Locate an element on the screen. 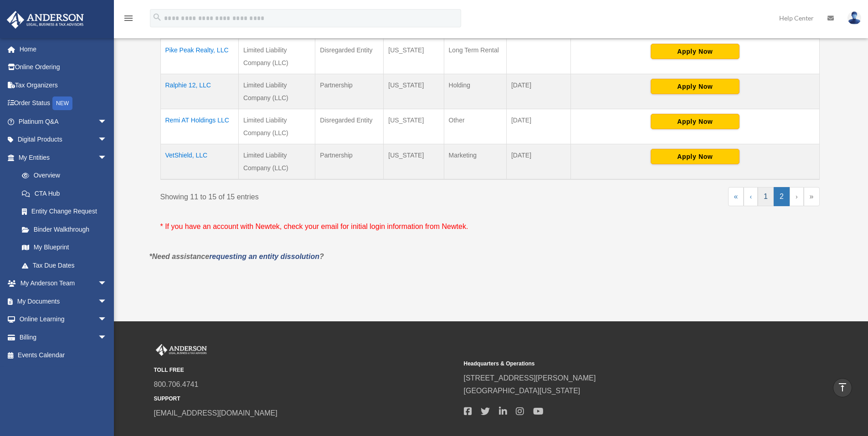 The image size is (868, 436). a: My Anderson Teamarrow_drop_down is located at coordinates (64, 283).